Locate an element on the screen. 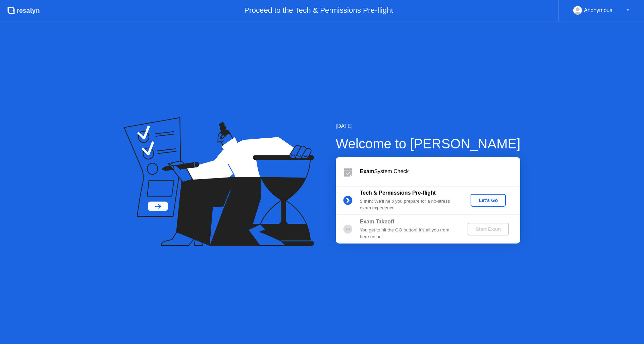 This screenshot has width=644, height=344. div: : We’ll help you prepare for a no-stress exam experience is located at coordinates (408, 205).